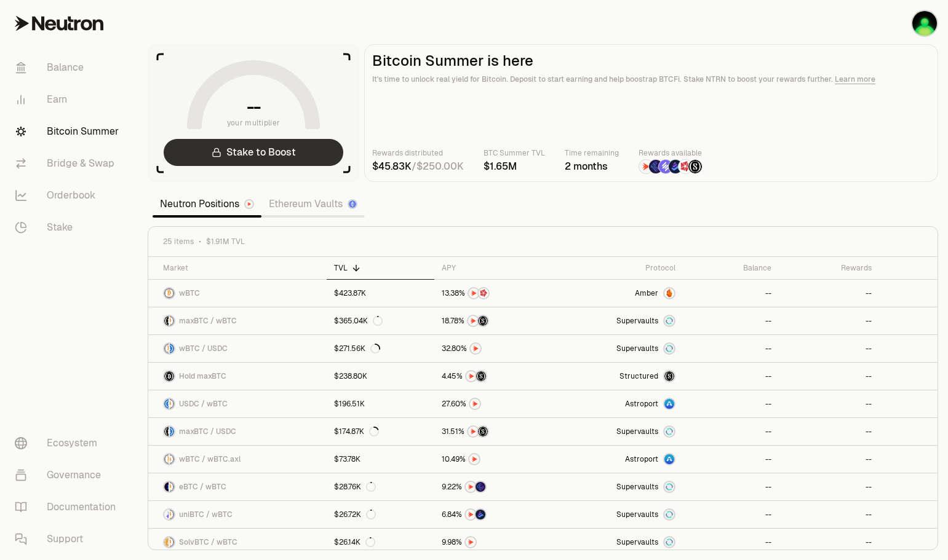  I want to click on span: eBTC / wBTC, so click(202, 487).